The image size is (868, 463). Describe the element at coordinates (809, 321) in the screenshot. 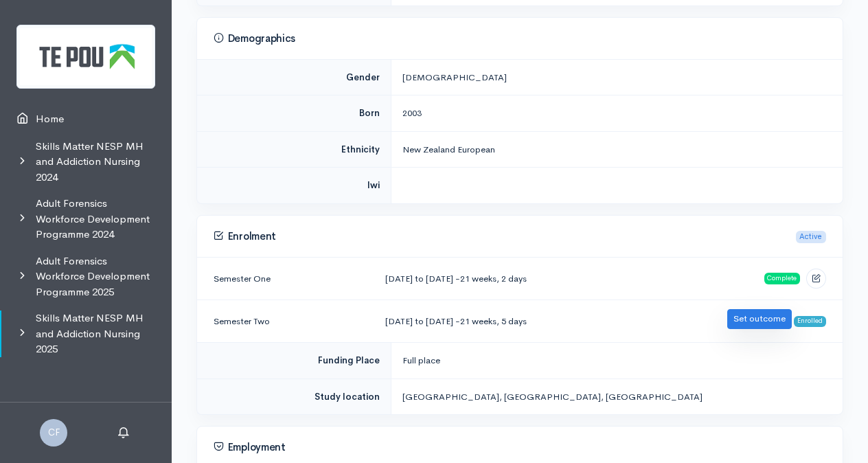

I see `div: Enrolled` at that location.